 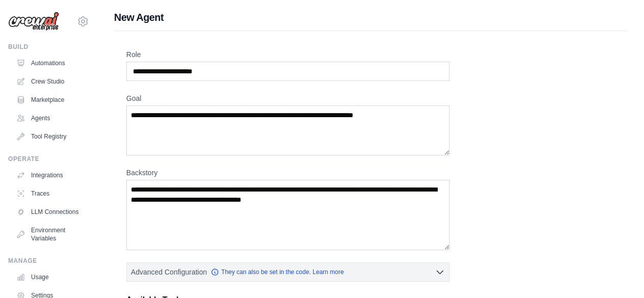 I want to click on a: Marketplace, so click(x=50, y=100).